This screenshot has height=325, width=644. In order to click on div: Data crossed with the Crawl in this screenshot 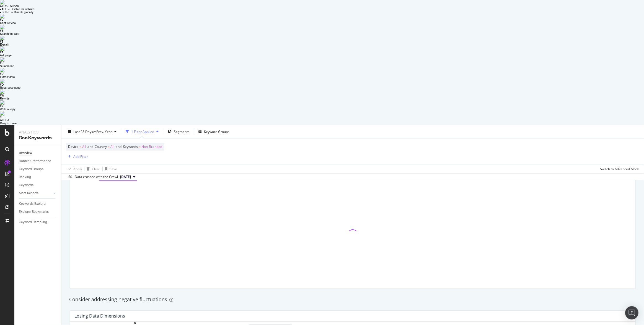, I will do `click(96, 177)`.